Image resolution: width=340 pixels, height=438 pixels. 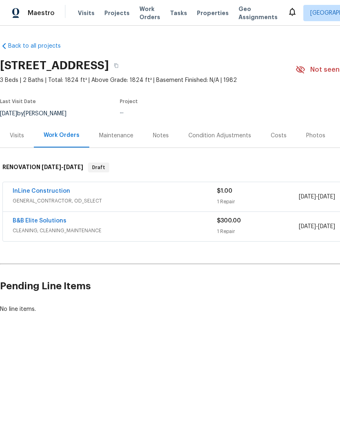 I want to click on span: Visits, so click(x=86, y=13).